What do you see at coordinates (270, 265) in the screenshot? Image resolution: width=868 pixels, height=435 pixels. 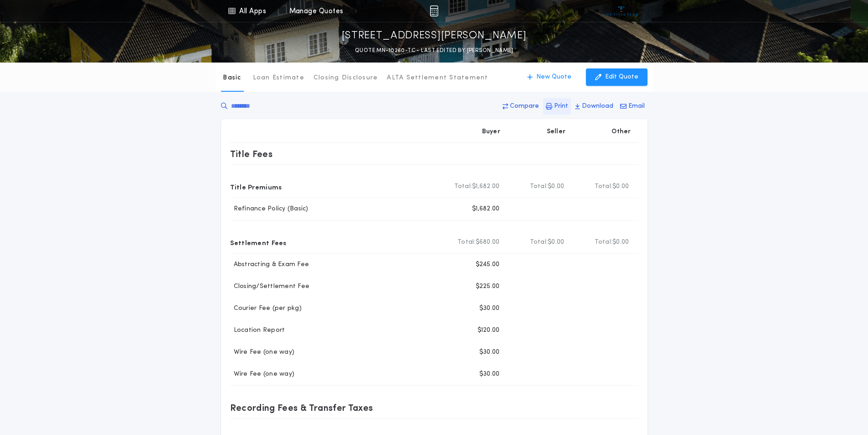 I see `p: Abstracting & Exam Fee` at bounding box center [270, 265].